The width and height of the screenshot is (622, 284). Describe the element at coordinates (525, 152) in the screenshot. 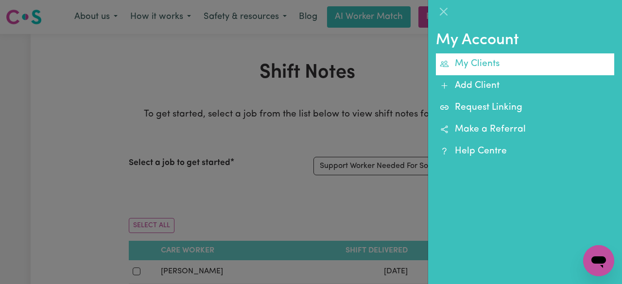

I see `a: Help Centre` at that location.